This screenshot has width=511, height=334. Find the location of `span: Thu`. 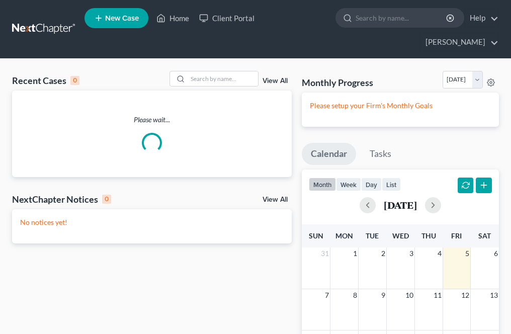

span: Thu is located at coordinates (429, 235).